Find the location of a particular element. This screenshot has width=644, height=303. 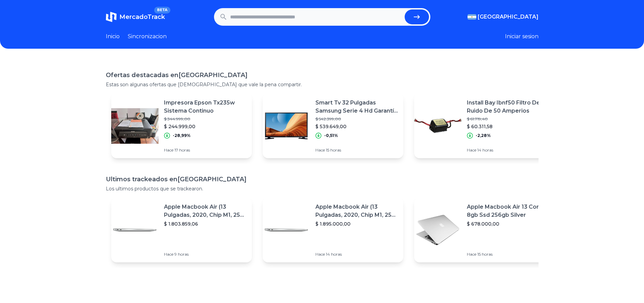

p: Hace 17 horas is located at coordinates (205, 151).